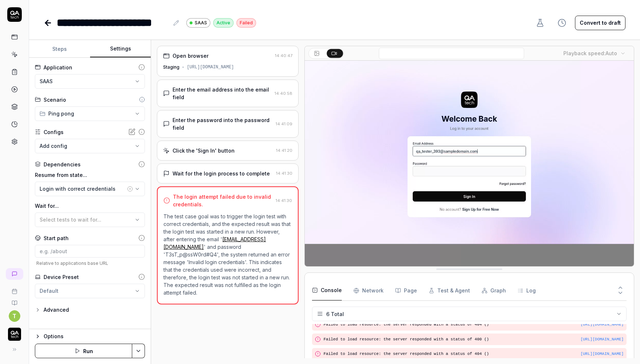 This screenshot has height=364, width=640. Describe the element at coordinates (600, 23) in the screenshot. I see `button: Convert to draft` at that location.